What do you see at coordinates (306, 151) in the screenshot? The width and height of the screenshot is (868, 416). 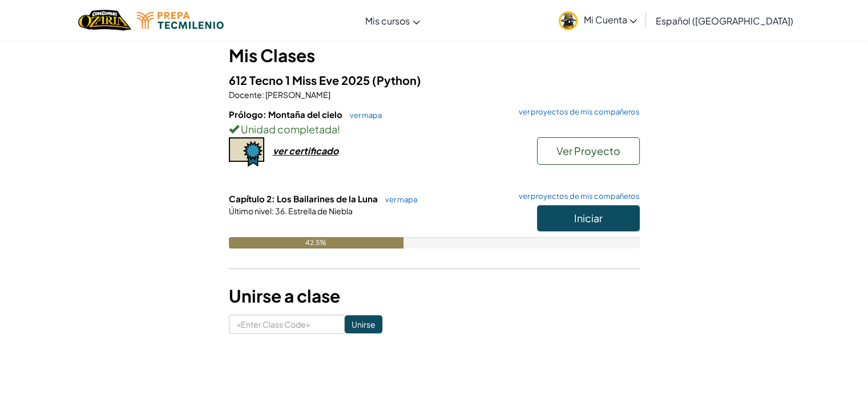 I see `div: ver certificado` at bounding box center [306, 151].